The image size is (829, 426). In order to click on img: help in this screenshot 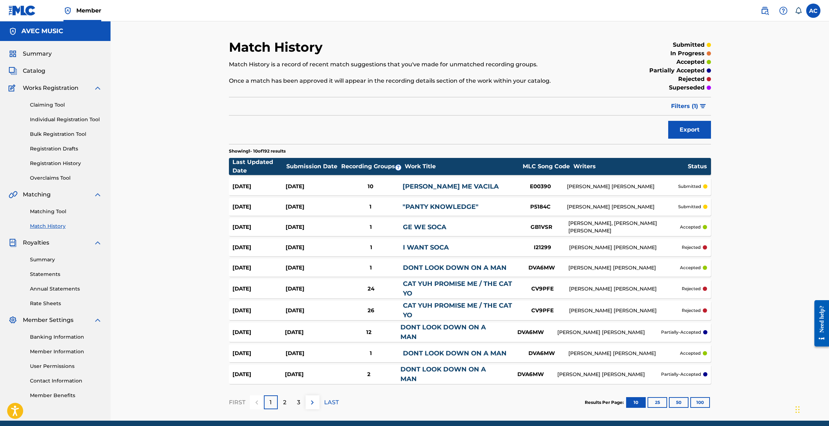, I will do `click(783, 11)`.